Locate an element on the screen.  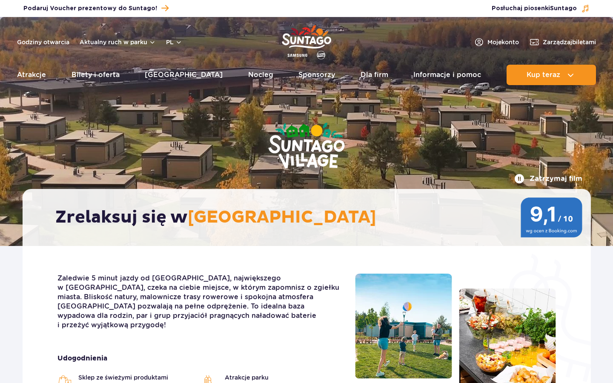
a: Zarządzajbiletami is located at coordinates (562, 42).